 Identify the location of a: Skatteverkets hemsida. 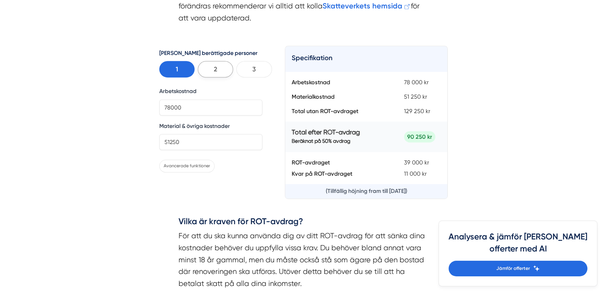
(367, 6).